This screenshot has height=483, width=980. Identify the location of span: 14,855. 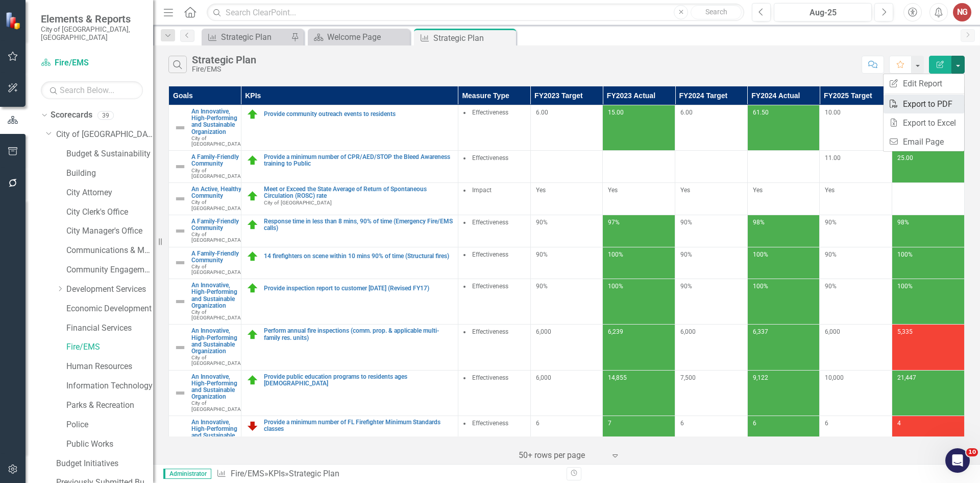
(618, 378).